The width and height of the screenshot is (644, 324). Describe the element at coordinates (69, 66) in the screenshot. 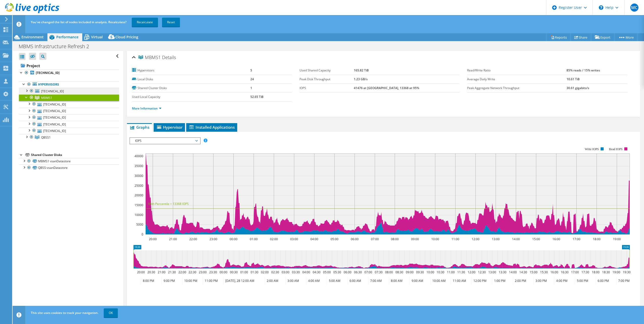

I see `a: Project` at that location.